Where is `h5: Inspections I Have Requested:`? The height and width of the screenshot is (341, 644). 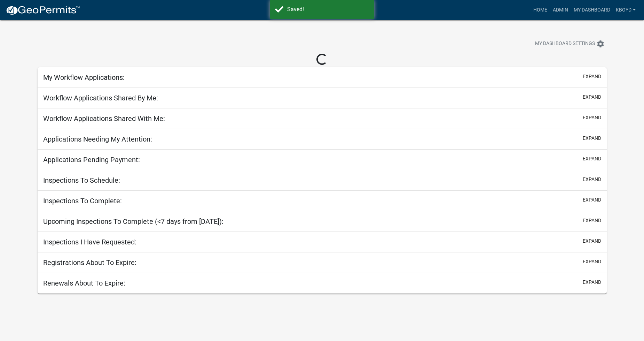
h5: Inspections I Have Requested: is located at coordinates (90, 242).